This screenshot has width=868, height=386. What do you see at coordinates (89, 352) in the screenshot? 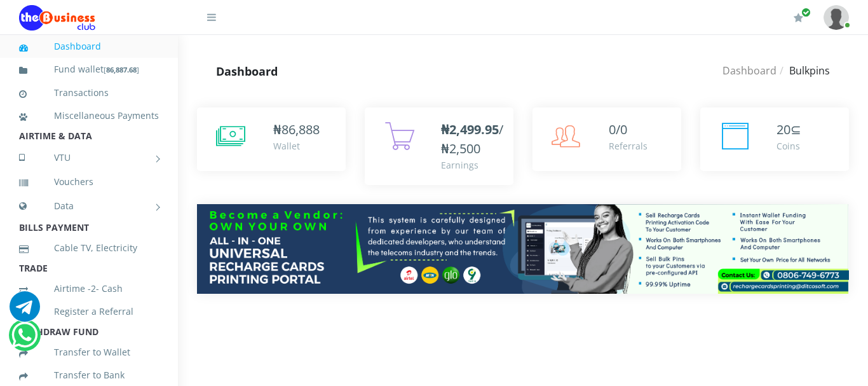
I see `a: Transfer to Wallet` at bounding box center [89, 352].